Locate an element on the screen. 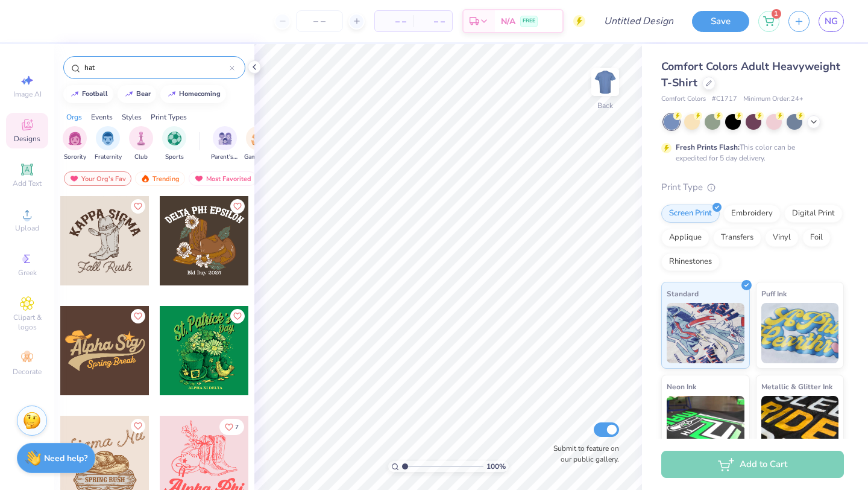 The height and width of the screenshot is (490, 868). div: This color can be expedited for 5 day delivery. is located at coordinates (750, 152).